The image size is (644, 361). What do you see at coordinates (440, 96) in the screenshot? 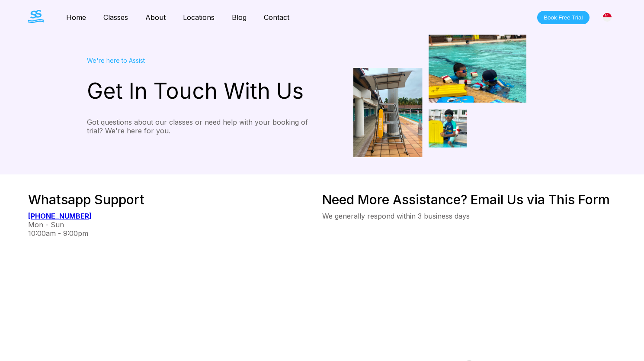
I see `img: Swimming Classes` at bounding box center [440, 96].